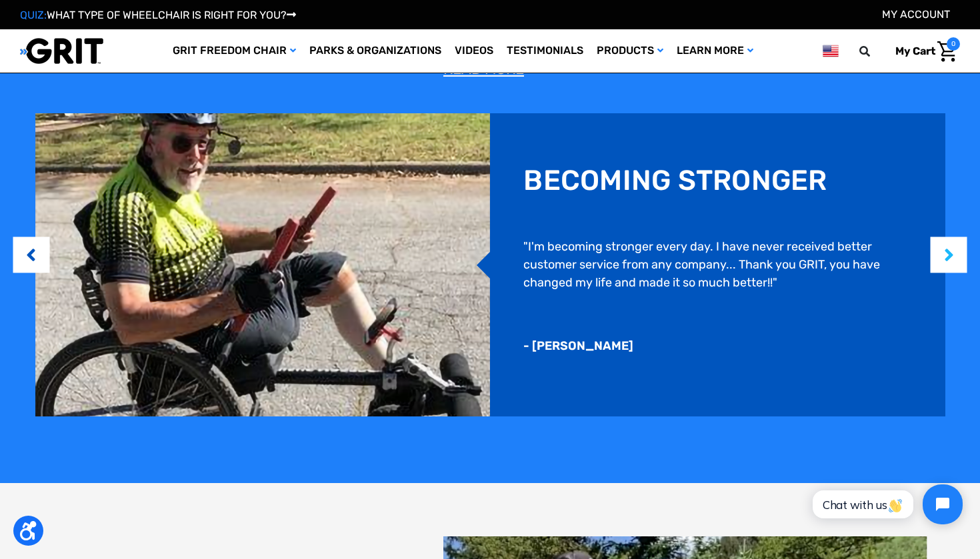 The image size is (980, 559). Describe the element at coordinates (922, 51) in the screenshot. I see `a: Cart with 0 items` at that location.